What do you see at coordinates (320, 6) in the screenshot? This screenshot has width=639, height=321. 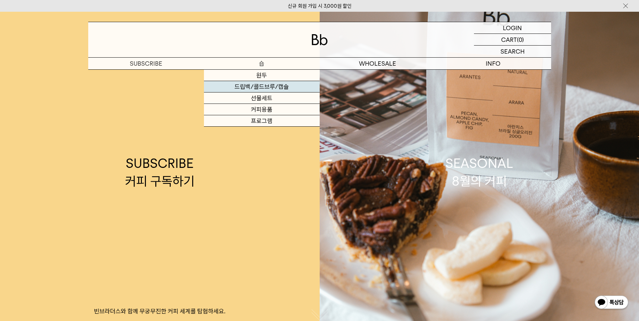 I see `a: 신규 회원 가입 시 3,000원 할인` at bounding box center [320, 6].